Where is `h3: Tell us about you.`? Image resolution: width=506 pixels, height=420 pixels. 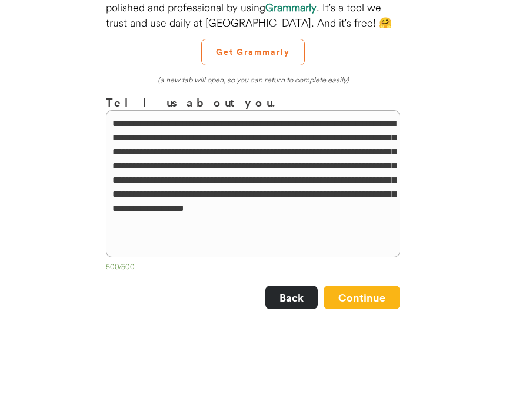 h3: Tell us about you. is located at coordinates (253, 102).